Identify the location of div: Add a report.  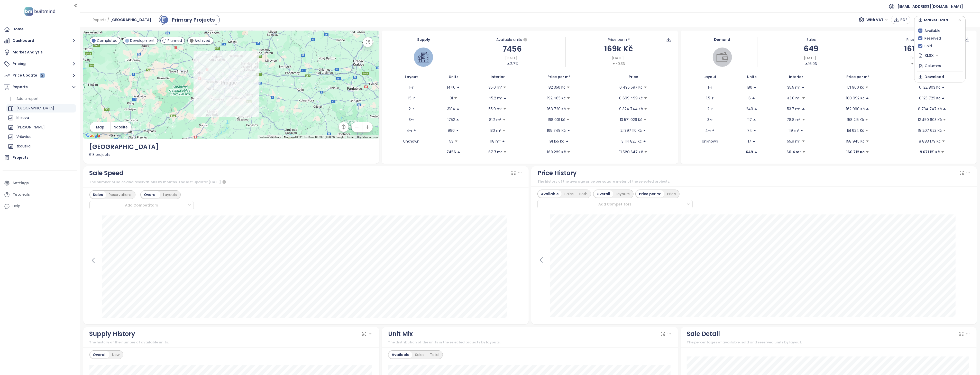
(27, 98).